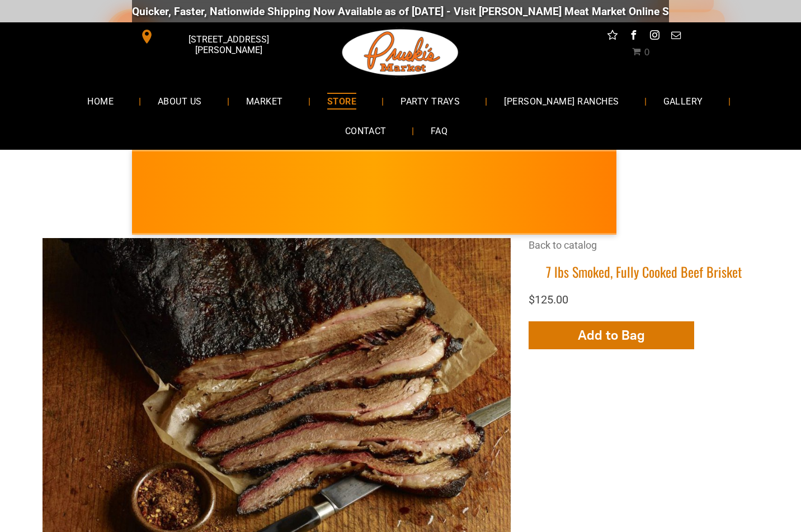 This screenshot has height=532, width=801. Describe the element at coordinates (548, 300) in the screenshot. I see `span: $125.00` at that location.